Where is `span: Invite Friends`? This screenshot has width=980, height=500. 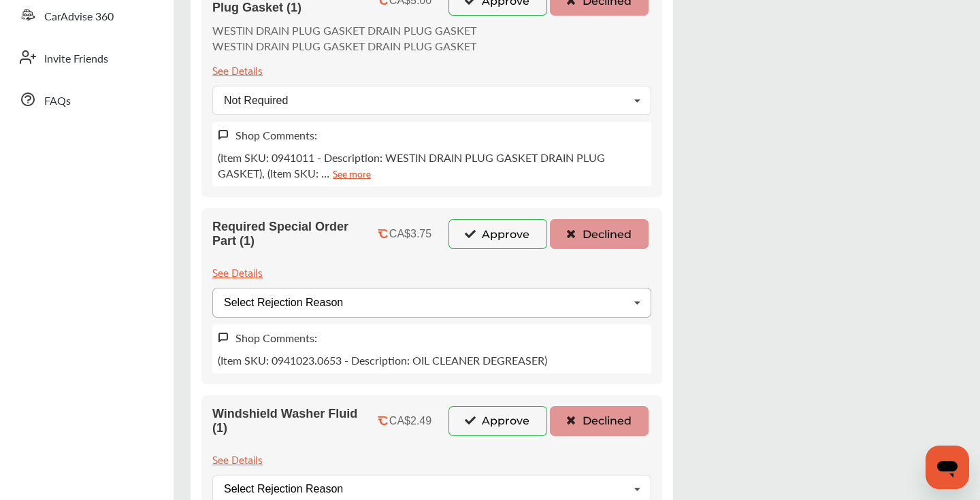
span: Invite Friends is located at coordinates (76, 59).